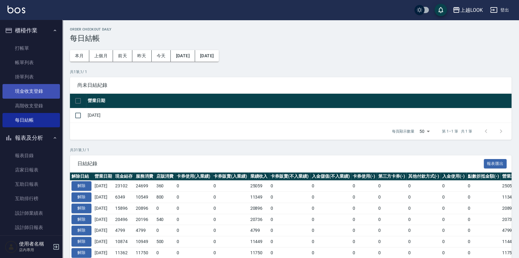 The image size is (519, 258). Describe the element at coordinates (440, 10) in the screenshot. I see `button: save` at that location.